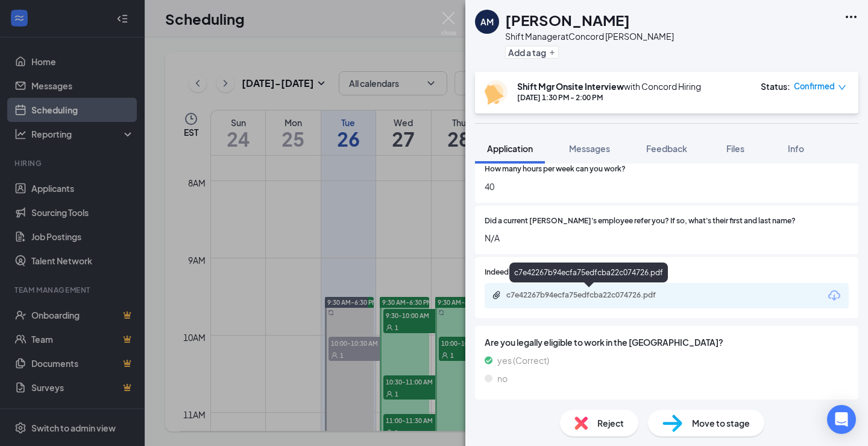  Describe the element at coordinates (510, 148) in the screenshot. I see `span: Application` at that location.